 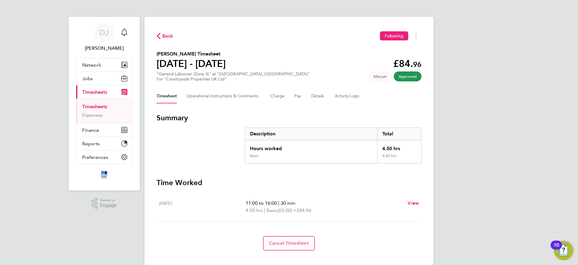 What do you see at coordinates (563, 250) in the screenshot?
I see `button: Open Resource Center, 10 new notifications` at bounding box center [563, 250].